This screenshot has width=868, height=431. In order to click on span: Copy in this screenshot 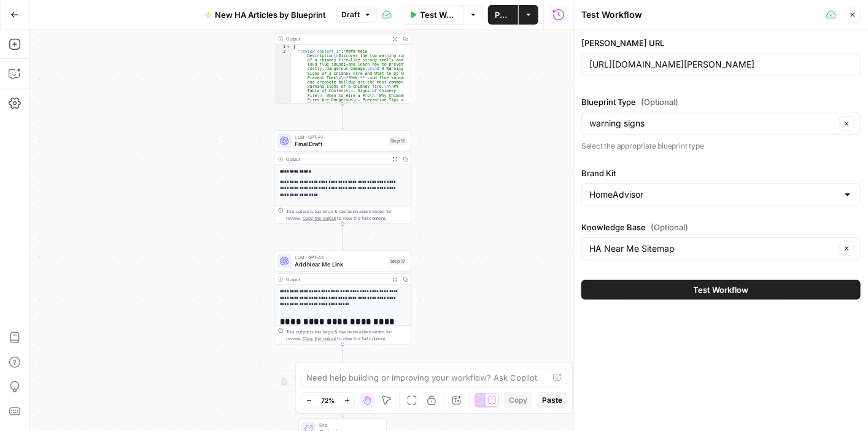, I will do `click(518, 400)`.